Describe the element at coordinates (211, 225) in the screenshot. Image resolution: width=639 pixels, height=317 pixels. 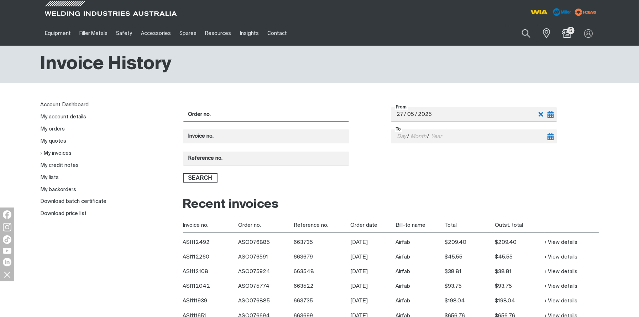
I see `th: Invoice no.` at that location.